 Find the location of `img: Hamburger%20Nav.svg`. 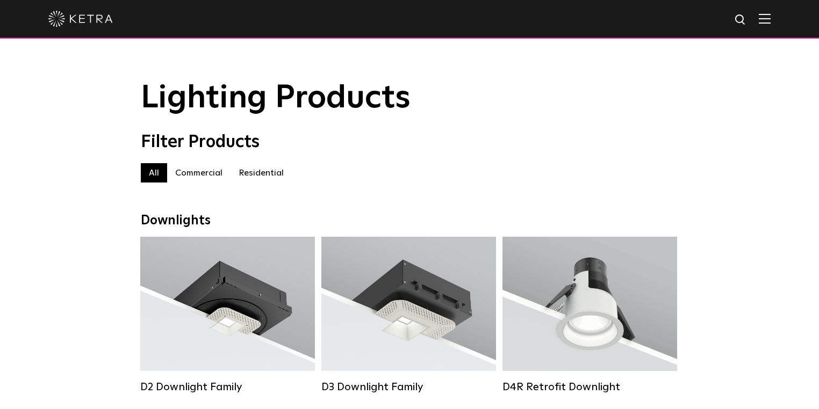

img: Hamburger%20Nav.svg is located at coordinates (765, 18).